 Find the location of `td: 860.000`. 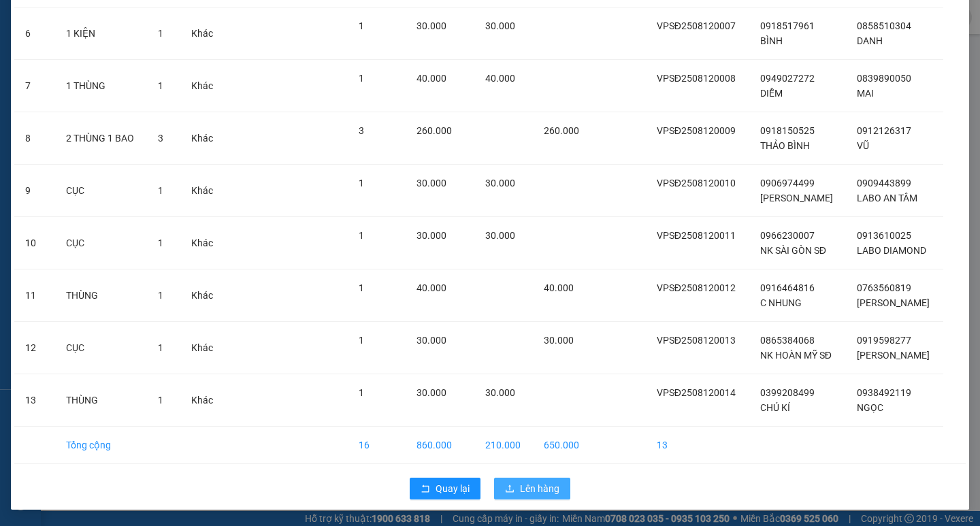

td: 860.000 is located at coordinates (440, 445).